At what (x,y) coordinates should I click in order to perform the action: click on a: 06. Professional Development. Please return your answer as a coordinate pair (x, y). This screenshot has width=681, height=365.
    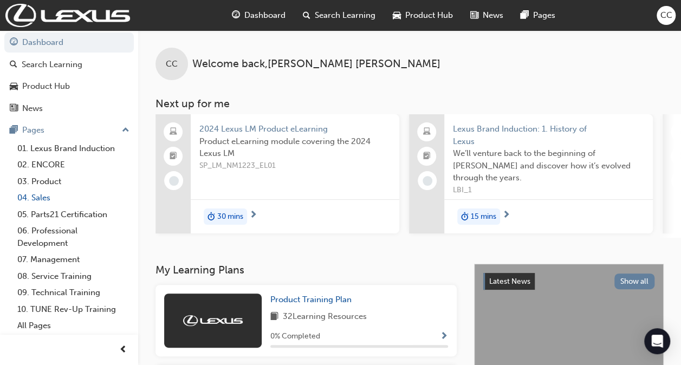
    Looking at the image, I should click on (73, 237).